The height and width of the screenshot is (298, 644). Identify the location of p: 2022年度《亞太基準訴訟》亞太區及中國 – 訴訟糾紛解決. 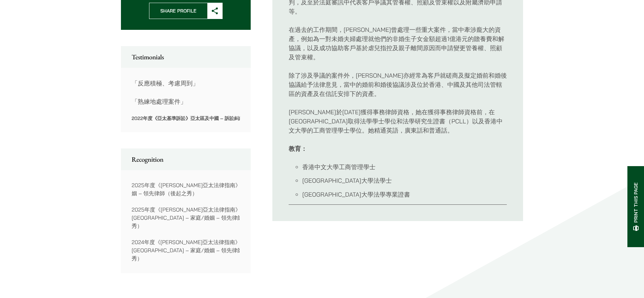
(200, 119).